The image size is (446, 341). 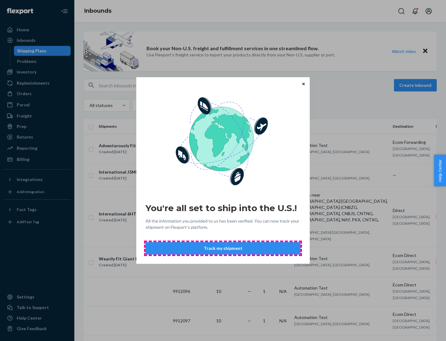 I want to click on button: Close, so click(x=304, y=84).